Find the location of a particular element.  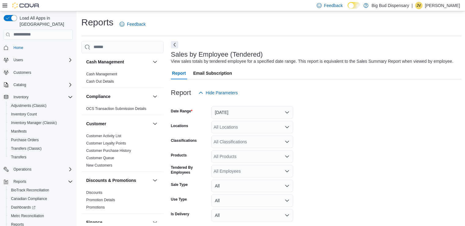

button: Metrc Reconciliation is located at coordinates (41, 215).